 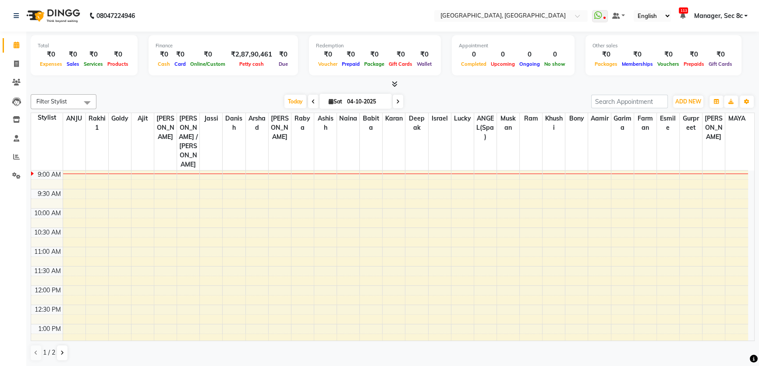 What do you see at coordinates (48, 309) in the screenshot?
I see `div: 12:30 PM` at bounding box center [48, 309].